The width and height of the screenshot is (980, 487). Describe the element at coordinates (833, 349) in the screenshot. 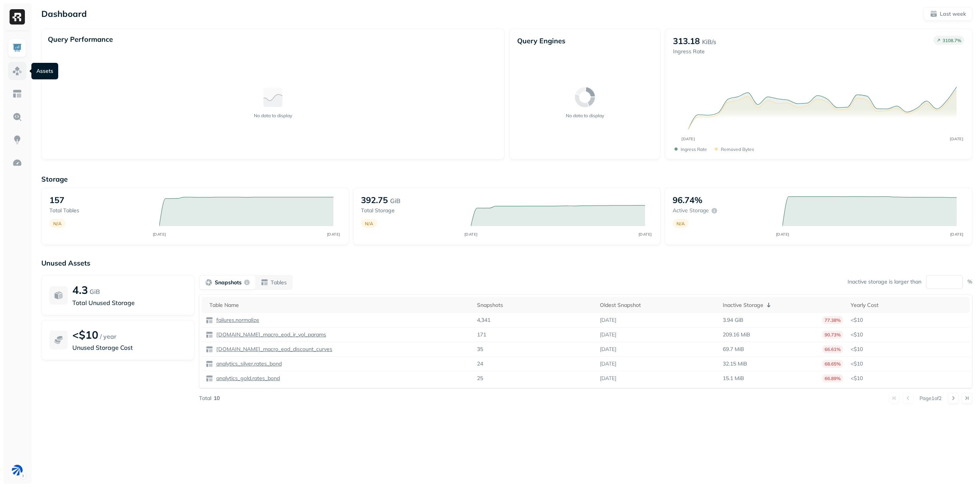

I see `p: 66.61%` at that location.